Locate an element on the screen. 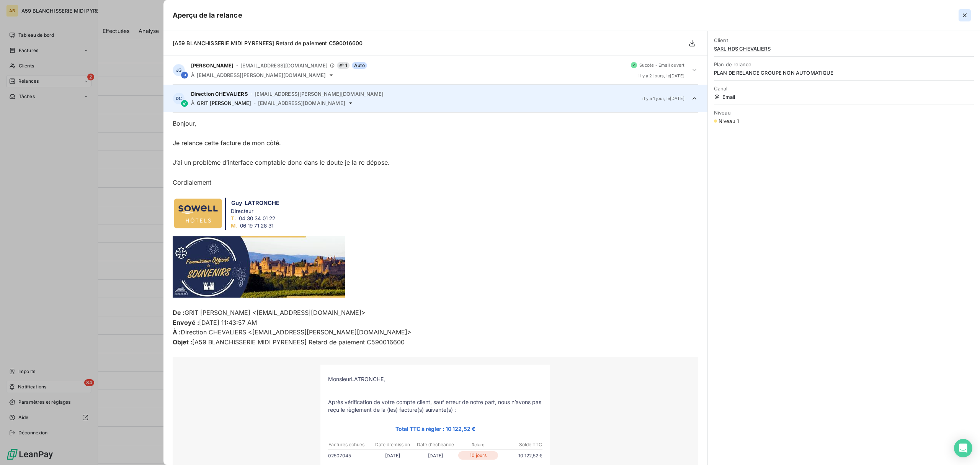 This screenshot has width=980, height=465. b: À : is located at coordinates (176, 332).